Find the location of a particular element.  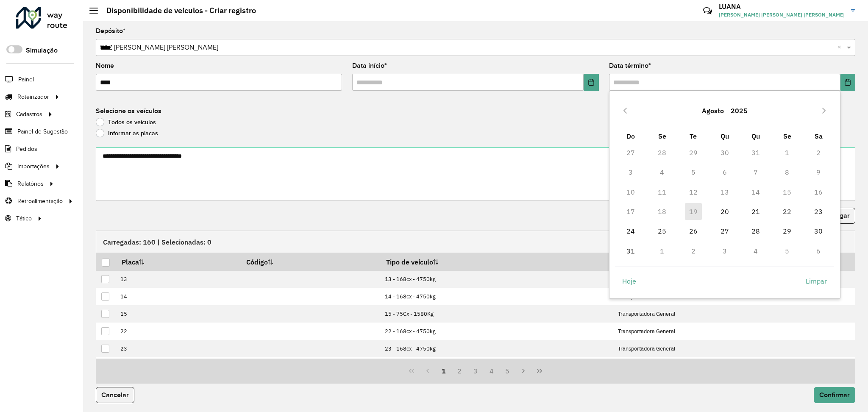

span: 31 is located at coordinates (630, 251).